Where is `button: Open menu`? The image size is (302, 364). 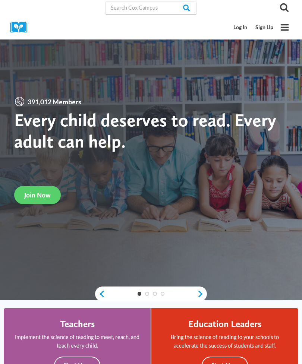
button: Open menu is located at coordinates (284, 27).